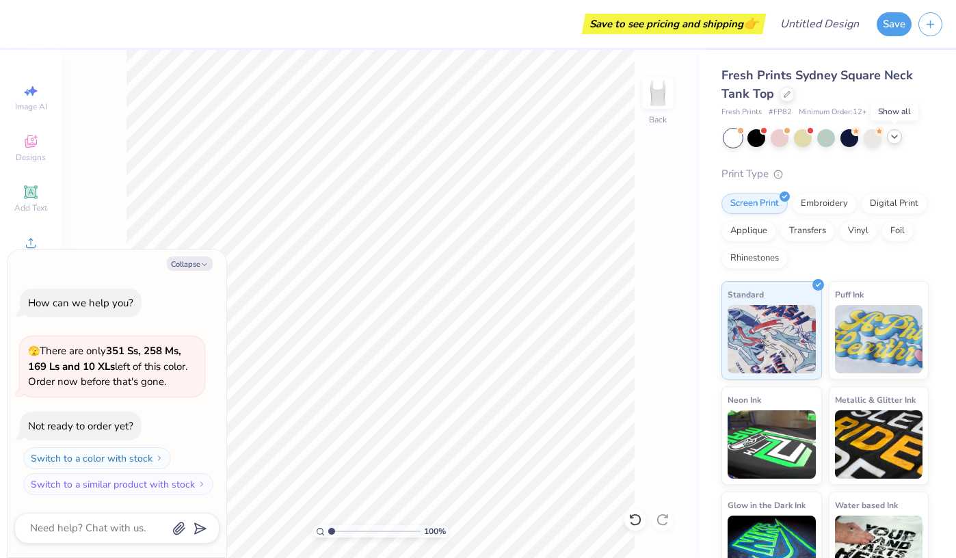  Describe the element at coordinates (849, 294) in the screenshot. I see `span: Puff Ink` at that location.